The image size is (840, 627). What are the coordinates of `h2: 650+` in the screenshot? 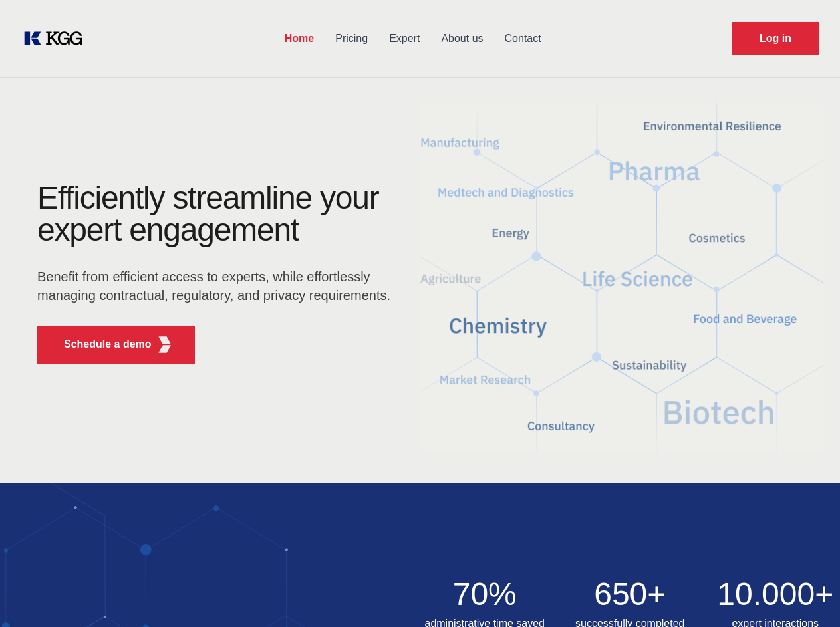 It's located at (630, 594).